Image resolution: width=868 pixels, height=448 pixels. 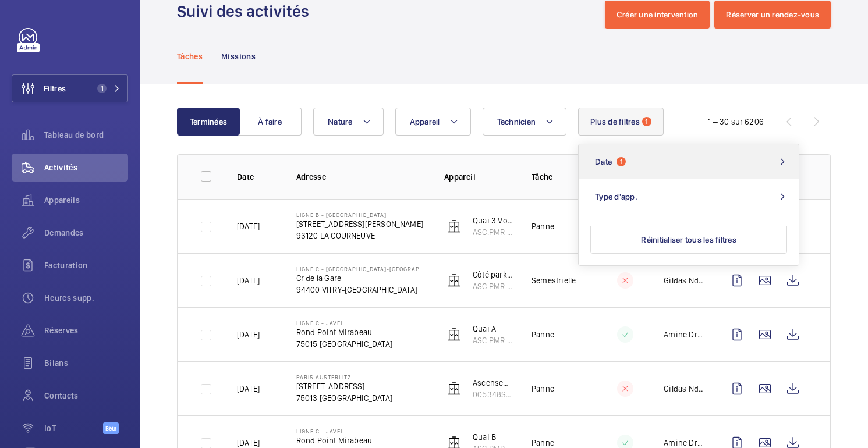 What do you see at coordinates (61, 331) in the screenshot?
I see `font: Réserves` at bounding box center [61, 331].